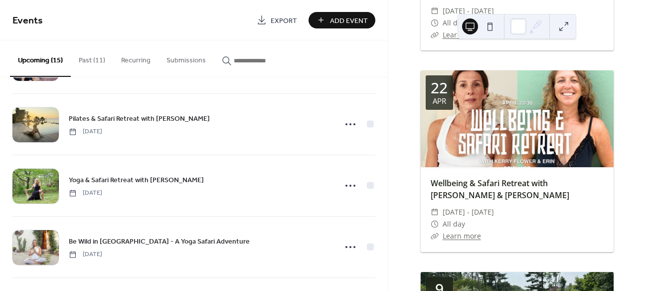 Image resolution: width=646 pixels, height=291 pixels. Describe the element at coordinates (439, 88) in the screenshot. I see `div: 22` at that location.